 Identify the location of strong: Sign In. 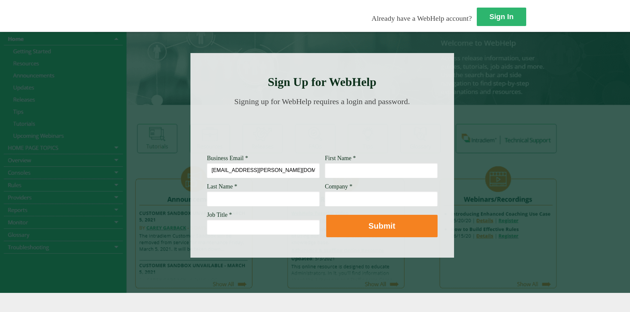
(501, 16).